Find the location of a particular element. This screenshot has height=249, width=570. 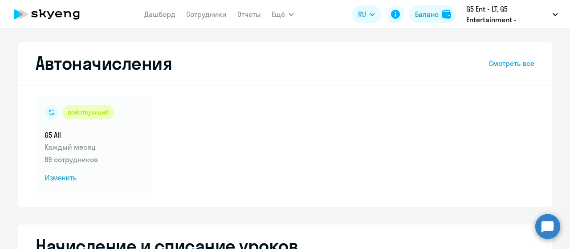

a: Отчеты is located at coordinates (249, 14).